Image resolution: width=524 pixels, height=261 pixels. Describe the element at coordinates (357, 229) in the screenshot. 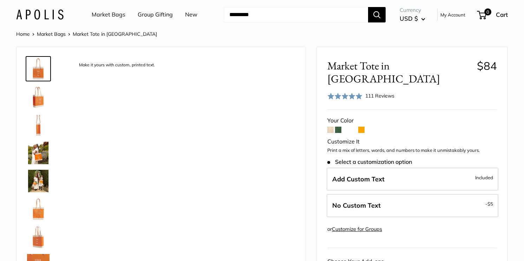

I see `a: Customize for Groups` at that location.